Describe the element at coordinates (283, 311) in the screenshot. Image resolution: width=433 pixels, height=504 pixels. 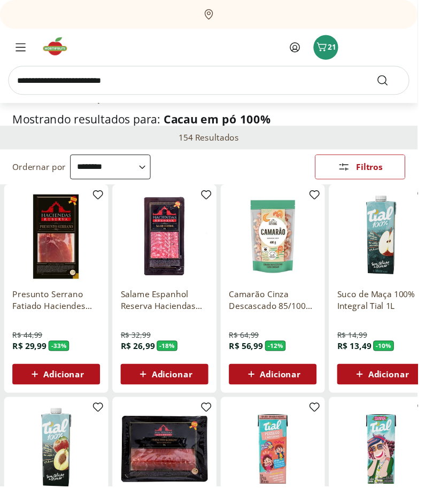
I see `p: Camarão Cinza Descascado 85/100 Congelado Natural Da Terra 400g` at that location.